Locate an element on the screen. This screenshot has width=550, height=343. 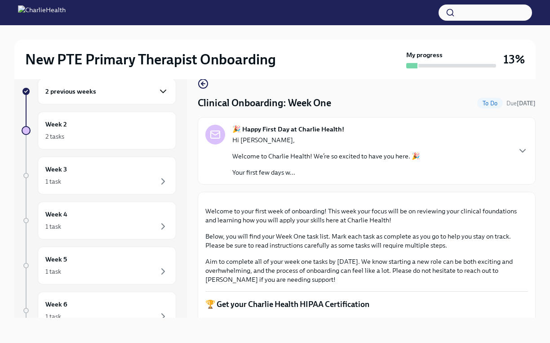
div: 2 tasks is located at coordinates (55, 136).